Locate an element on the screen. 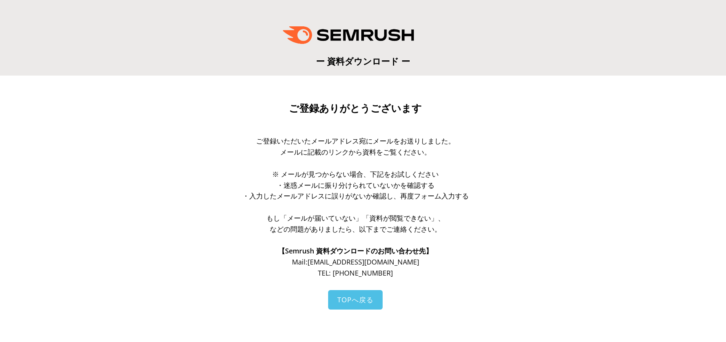 This screenshot has height=342, width=726. span: メールに記載のリンクから資料をご覧ください。 is located at coordinates (356, 152).